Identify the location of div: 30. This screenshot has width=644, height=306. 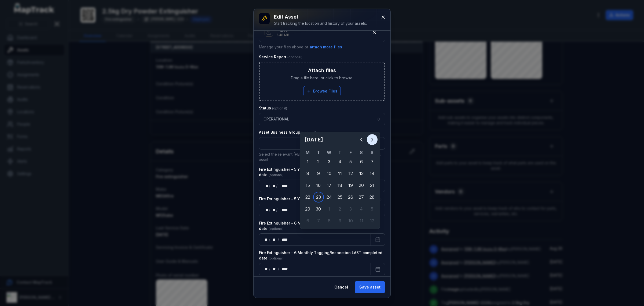
(319, 209).